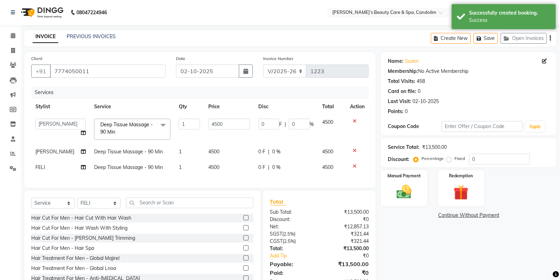 Image resolution: width=560 pixels, height=280 pixels. Describe the element at coordinates (460, 159) in the screenshot. I see `label: Fixed` at that location.